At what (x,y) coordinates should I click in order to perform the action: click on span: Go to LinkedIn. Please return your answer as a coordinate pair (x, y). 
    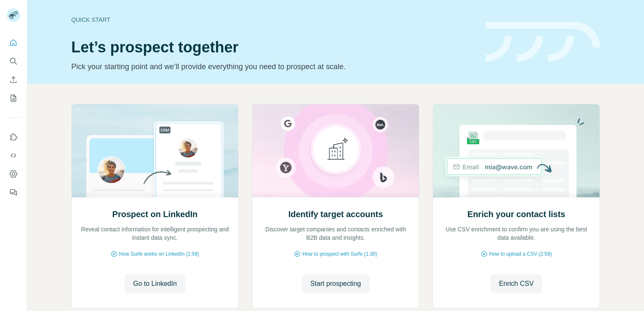
    Looking at the image, I should click on (155, 284).